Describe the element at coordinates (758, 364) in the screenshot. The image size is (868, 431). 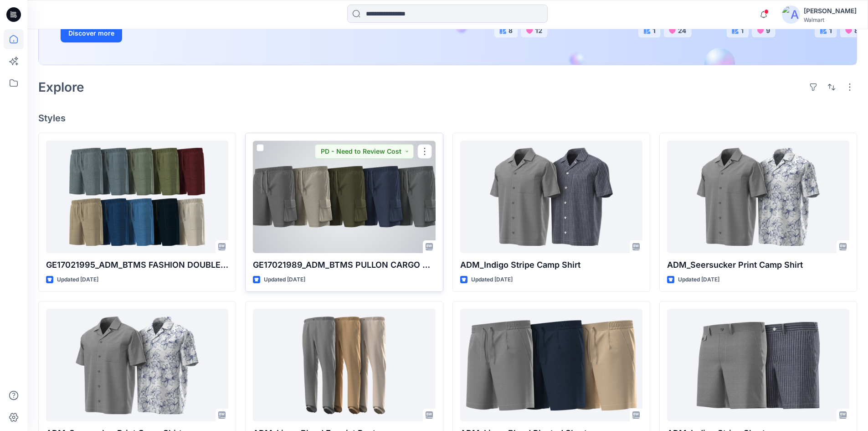
I see `a: ADM_Indigo Stripe Short` at that location.